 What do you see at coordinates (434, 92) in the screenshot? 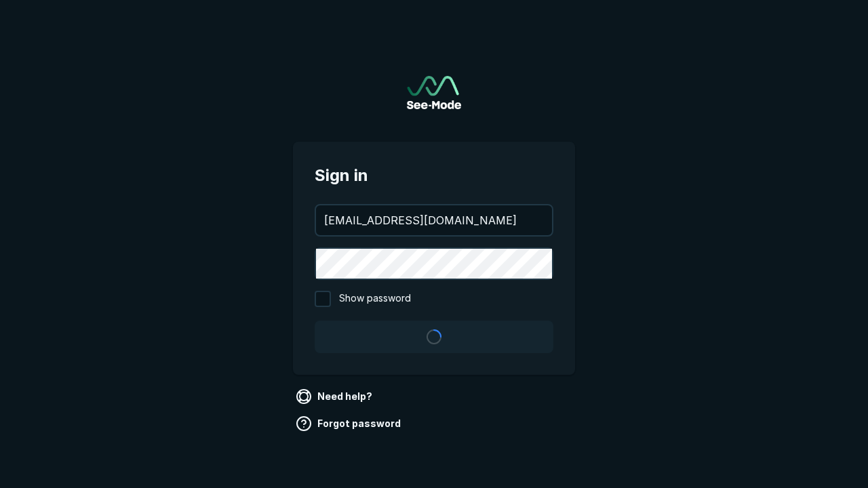
I see `a: Go to sign in` at bounding box center [434, 92].